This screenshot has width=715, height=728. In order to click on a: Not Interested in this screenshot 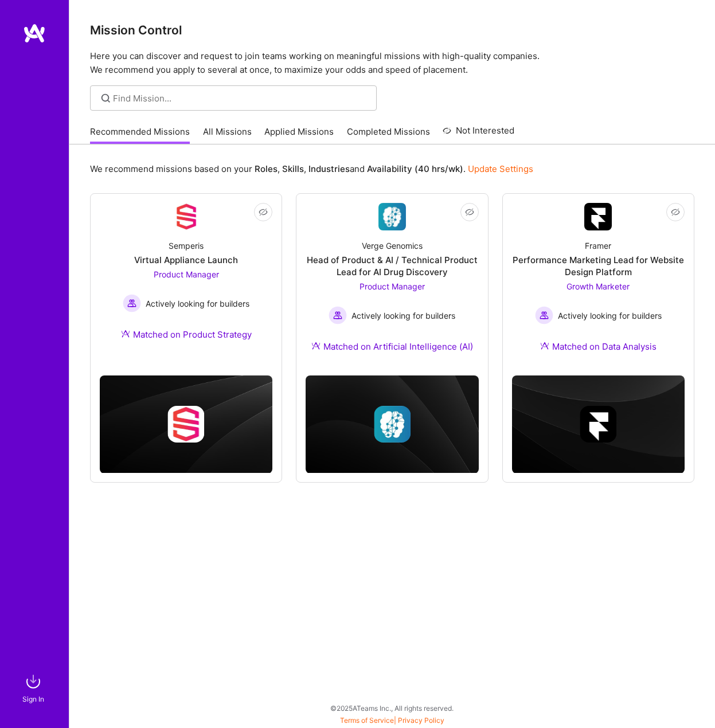, I will do `click(478, 134)`.